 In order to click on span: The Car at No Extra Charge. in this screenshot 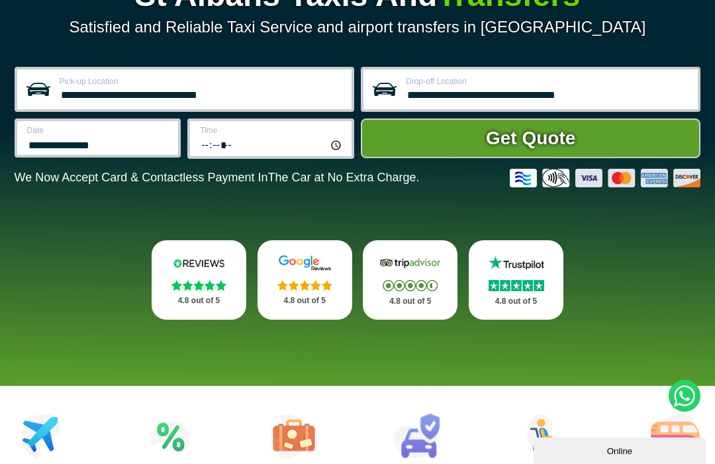, I will do `click(343, 178)`.